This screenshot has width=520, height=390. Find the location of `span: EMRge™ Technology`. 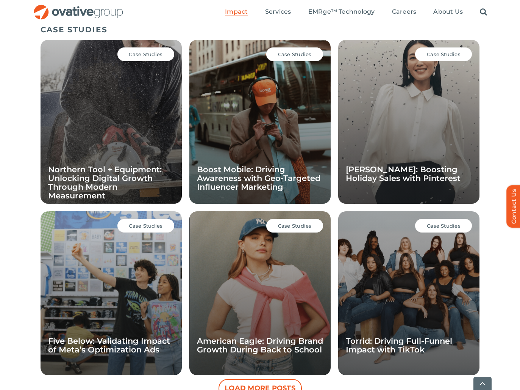

span: EMRge™ Technology is located at coordinates (342, 12).